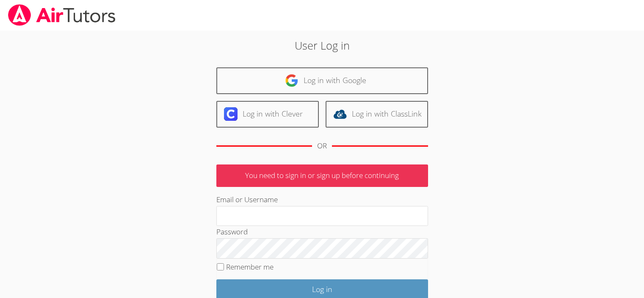 The width and height of the screenshot is (644, 298). I want to click on a: Log in with Google, so click(322, 81).